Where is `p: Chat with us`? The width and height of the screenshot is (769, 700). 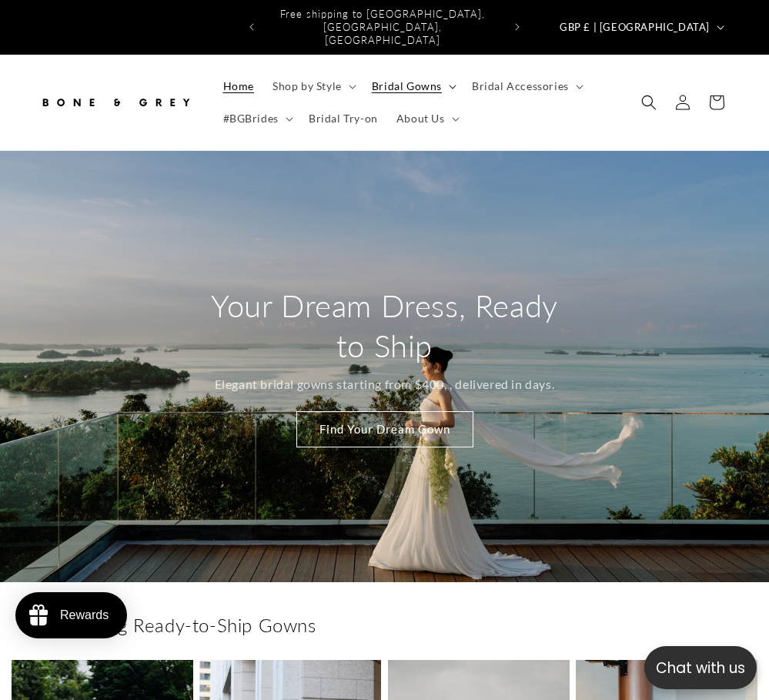
p: Chat with us is located at coordinates (700, 667).